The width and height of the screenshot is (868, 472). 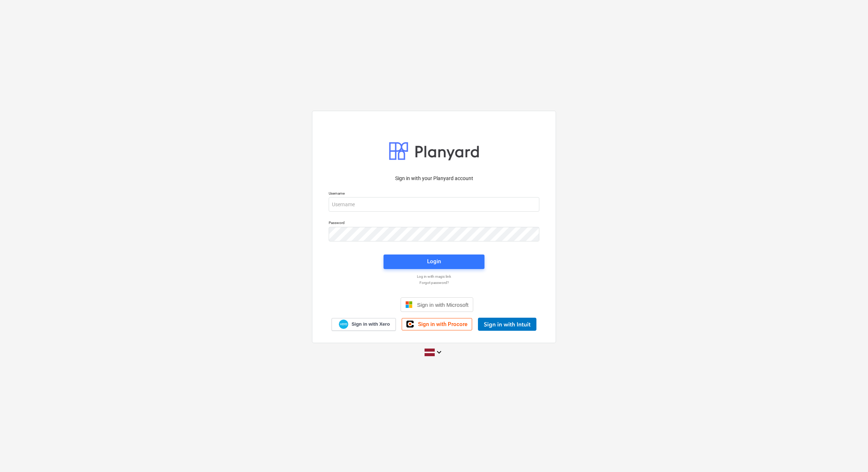 What do you see at coordinates (442, 324) in the screenshot?
I see `span: Sign in with Procore` at bounding box center [442, 324].